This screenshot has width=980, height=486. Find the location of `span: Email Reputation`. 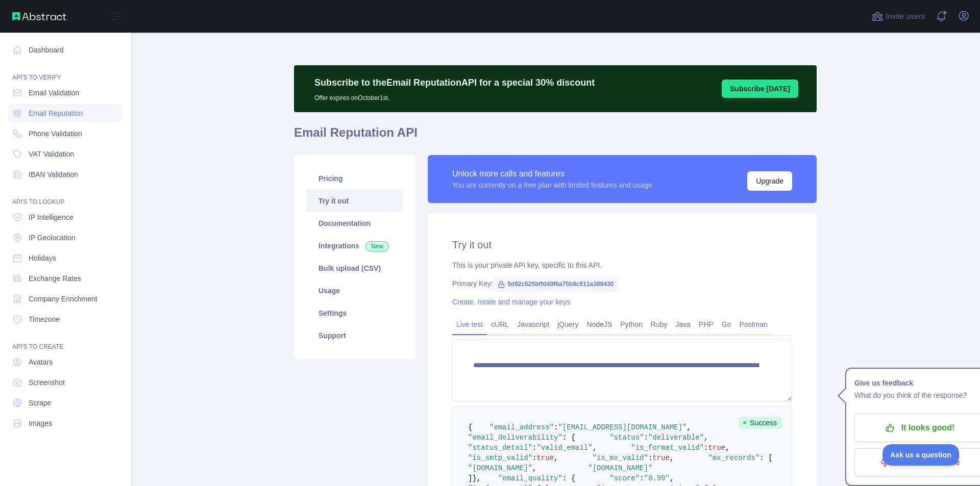

span: Email Reputation is located at coordinates (56, 114).